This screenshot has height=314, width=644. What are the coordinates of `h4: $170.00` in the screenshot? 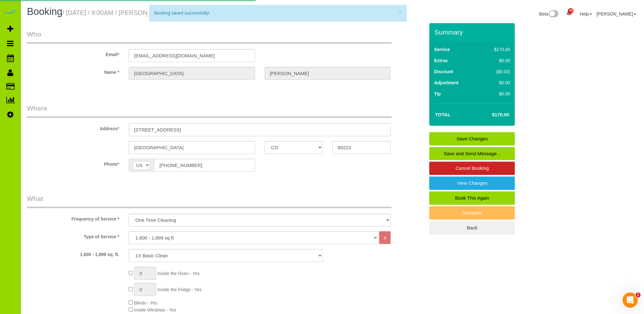 It's located at (491, 115).